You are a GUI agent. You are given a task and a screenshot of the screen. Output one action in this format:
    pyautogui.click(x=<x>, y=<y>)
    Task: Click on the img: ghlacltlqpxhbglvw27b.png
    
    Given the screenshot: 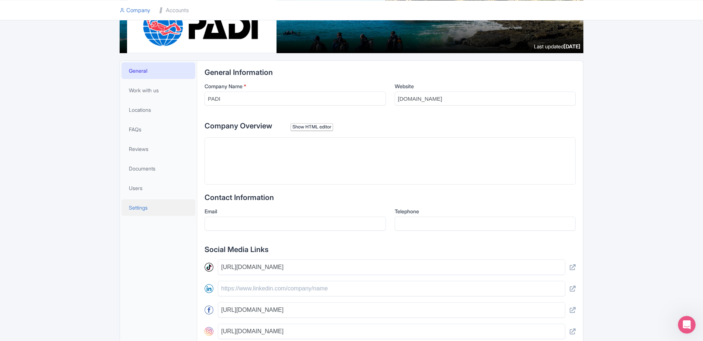 What is the action you would take?
    pyautogui.click(x=201, y=26)
    